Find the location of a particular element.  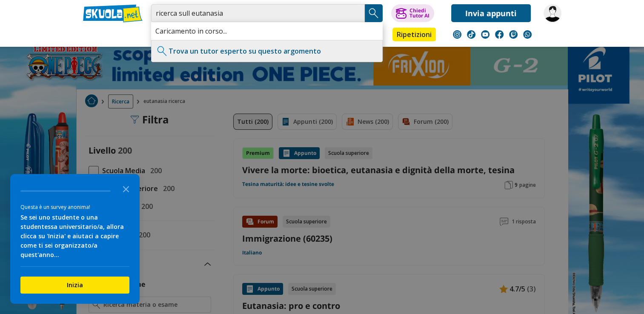

a: Ripetizioni is located at coordinates (414, 35).